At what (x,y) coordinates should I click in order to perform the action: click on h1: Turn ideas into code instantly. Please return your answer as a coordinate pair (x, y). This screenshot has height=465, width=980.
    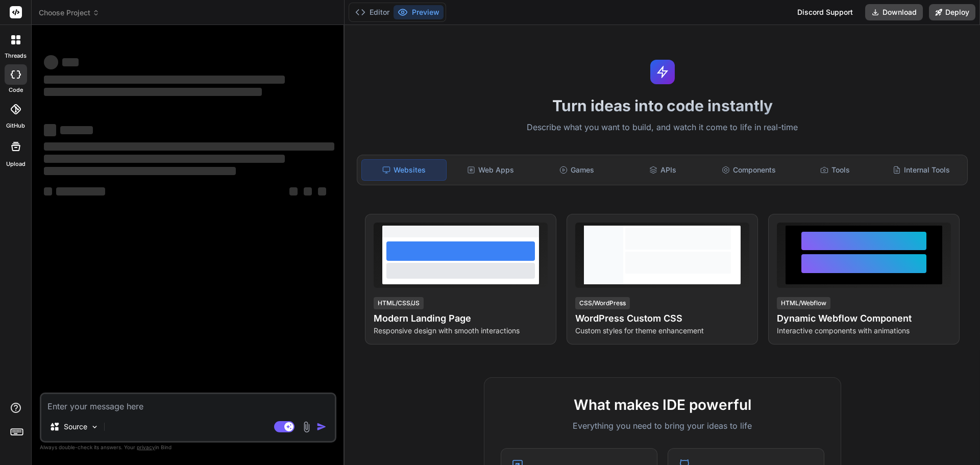
    Looking at the image, I should click on (662, 105).